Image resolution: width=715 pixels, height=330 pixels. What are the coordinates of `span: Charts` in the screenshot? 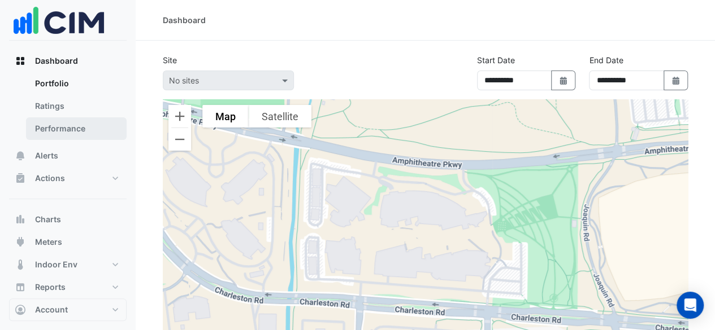 It's located at (48, 220).